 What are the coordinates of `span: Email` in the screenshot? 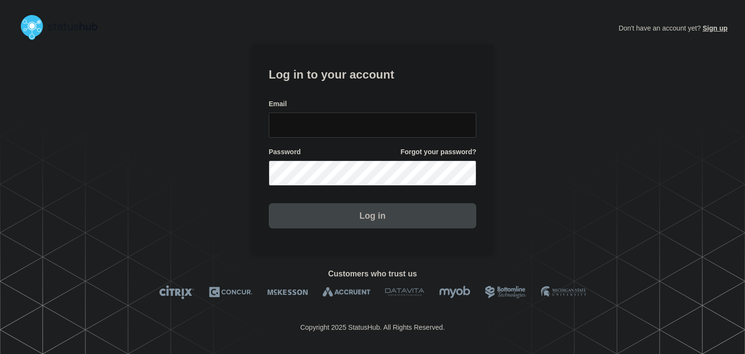 It's located at (277, 104).